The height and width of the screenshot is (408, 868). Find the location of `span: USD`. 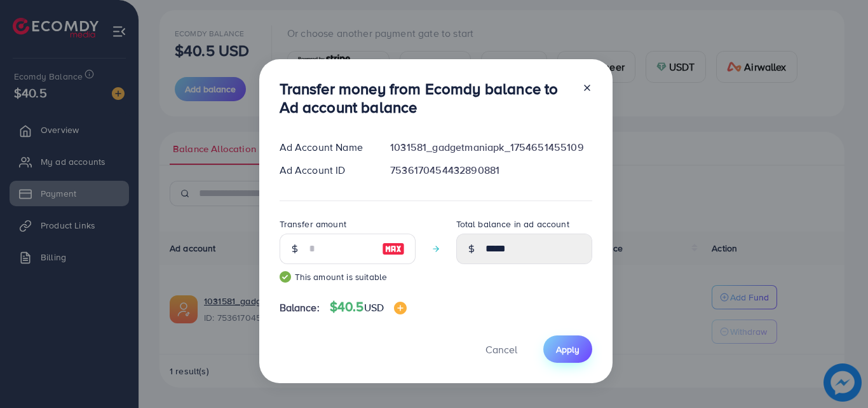

span: USD is located at coordinates (374, 307).